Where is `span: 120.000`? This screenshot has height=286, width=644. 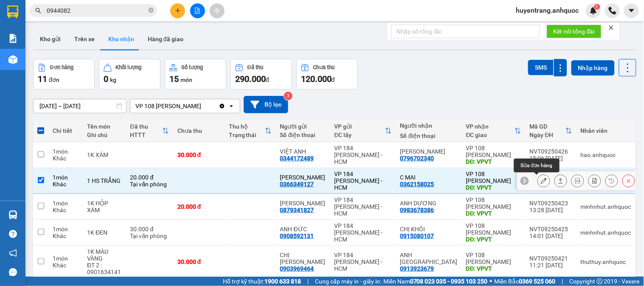 span: 120.000 is located at coordinates (316, 79).